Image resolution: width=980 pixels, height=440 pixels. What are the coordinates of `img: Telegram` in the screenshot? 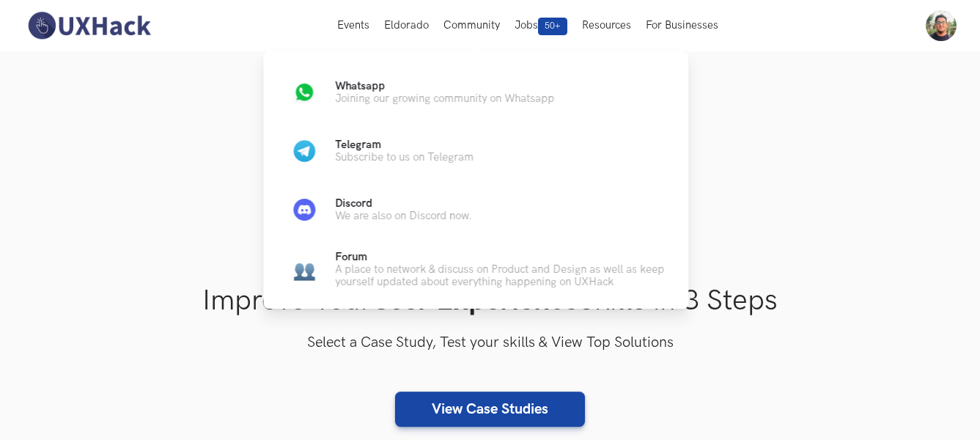 It's located at (304, 151).